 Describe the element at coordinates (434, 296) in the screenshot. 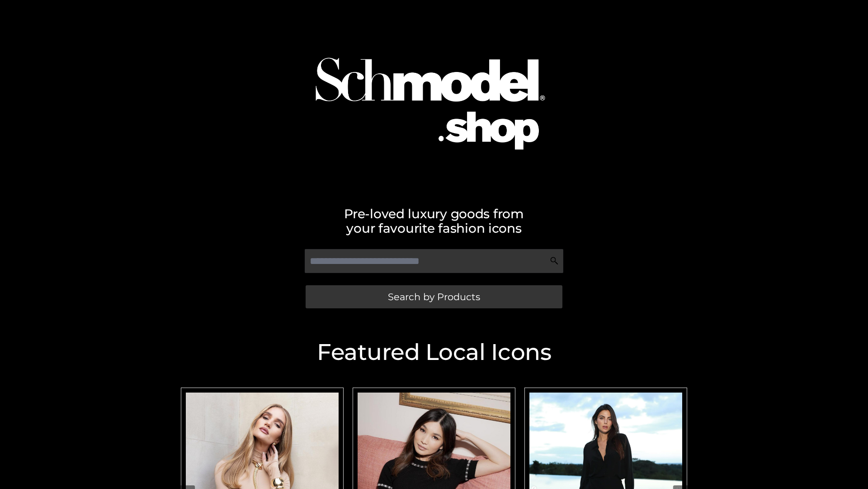

I see `span: Search by Products` at that location.